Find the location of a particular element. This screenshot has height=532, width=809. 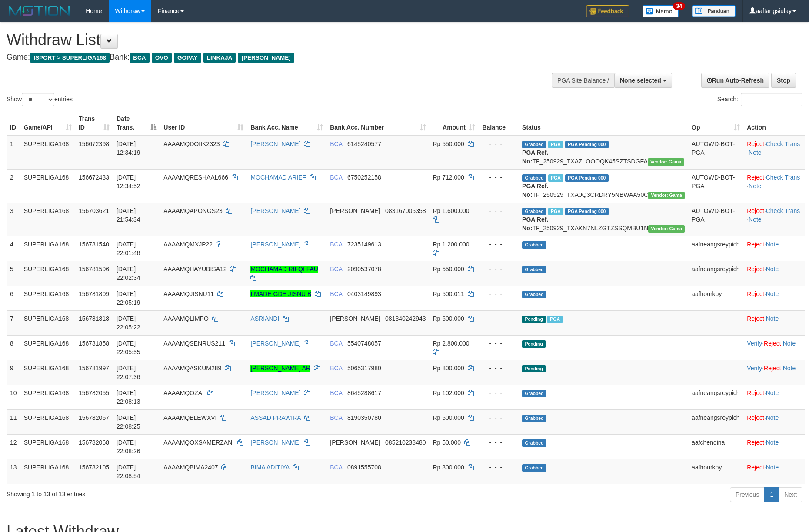

span: 156781997 is located at coordinates (94, 368).